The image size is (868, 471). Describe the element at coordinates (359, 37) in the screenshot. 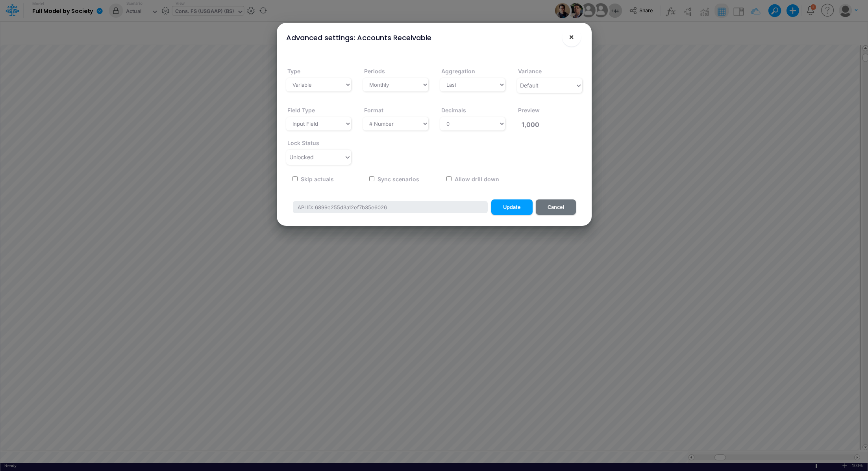

I see `div: Advanced settings: Accounts Receivable` at that location.